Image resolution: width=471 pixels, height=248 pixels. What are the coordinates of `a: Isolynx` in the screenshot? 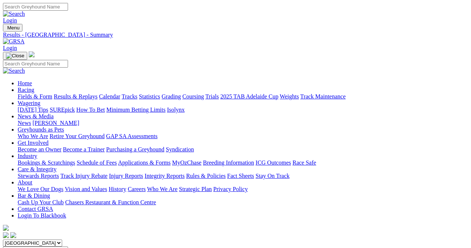 It's located at (176, 110).